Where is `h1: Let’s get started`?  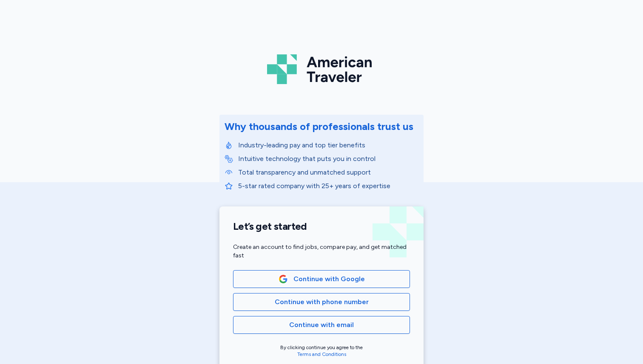 h1: Let’s get started is located at coordinates (321, 226).